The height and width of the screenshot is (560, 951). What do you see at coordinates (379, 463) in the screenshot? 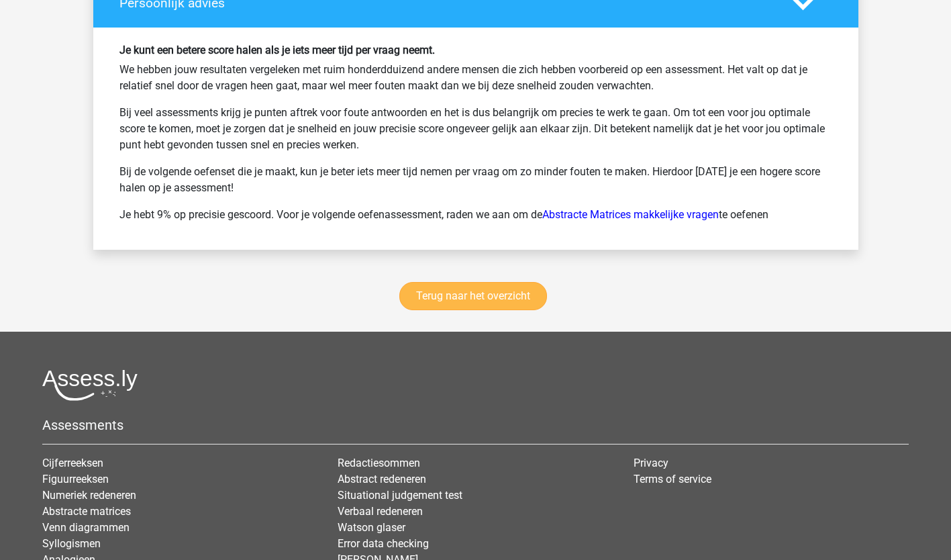
I see `a: Redactiesommen` at bounding box center [379, 463].